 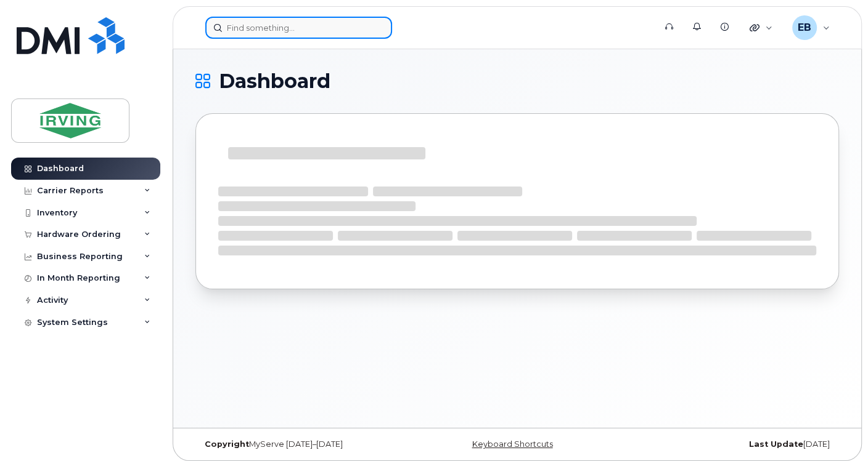 What do you see at coordinates (512, 444) in the screenshot?
I see `a: Keyboard Shortcuts` at bounding box center [512, 444].